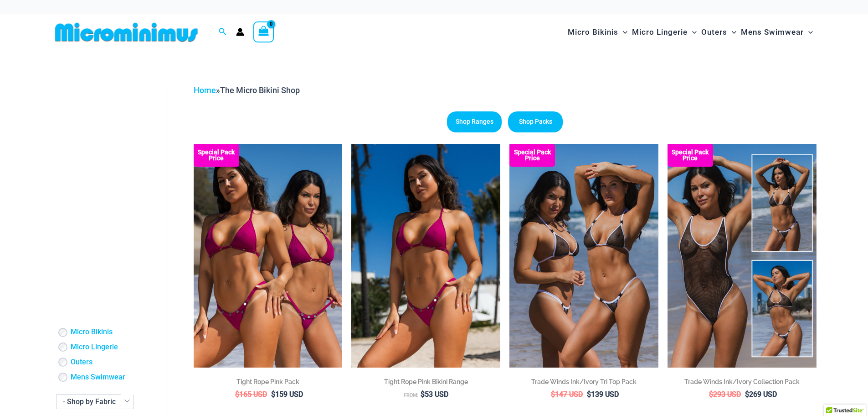 The image size is (868, 416). What do you see at coordinates (742, 382) in the screenshot?
I see `h2: Trade Winds Ink/Ivory Collection Pack` at bounding box center [742, 382].